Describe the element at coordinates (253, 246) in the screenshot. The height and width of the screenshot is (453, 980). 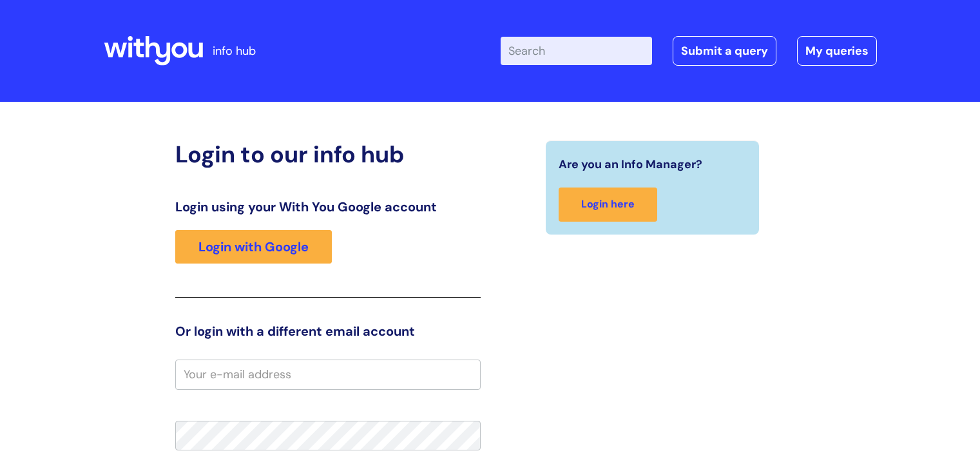
I see `a: Login with Google` at that location.